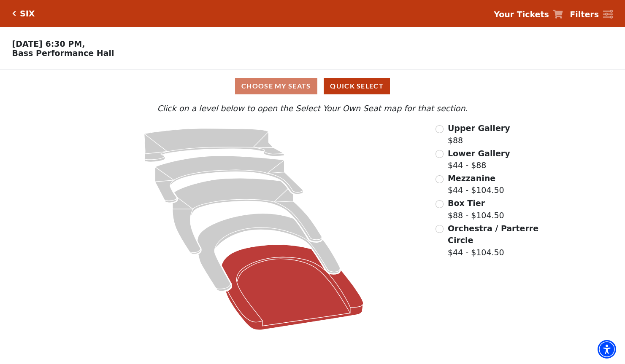 The height and width of the screenshot is (364, 625). I want to click on p: Click on a level below to open the Select Your Own Seat map for that section., so click(312, 108).